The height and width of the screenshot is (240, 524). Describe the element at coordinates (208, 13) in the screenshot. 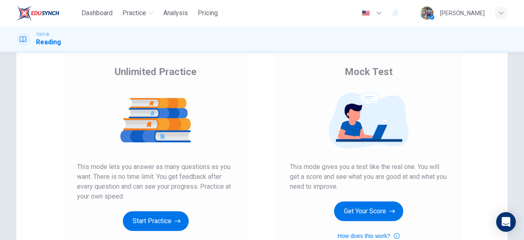

I see `button: Pricing` at that location.